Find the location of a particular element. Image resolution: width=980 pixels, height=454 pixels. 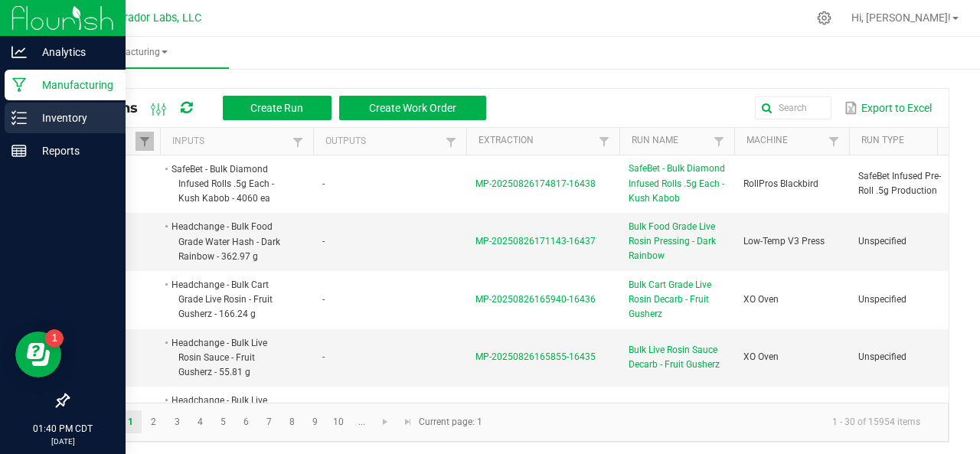

li: SafeBet - Bulk Diamond Infused Rolls .5g Each - Kush Kabob - 4060 ea is located at coordinates (230, 184).